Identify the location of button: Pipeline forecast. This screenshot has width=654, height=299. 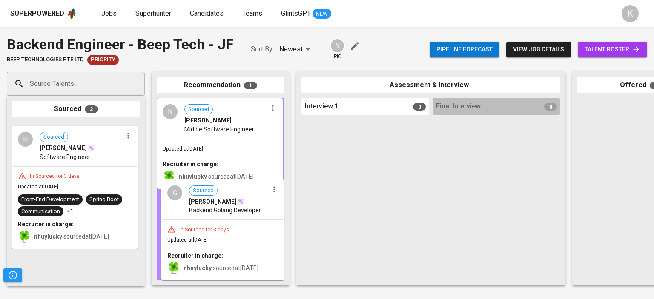
(465, 49).